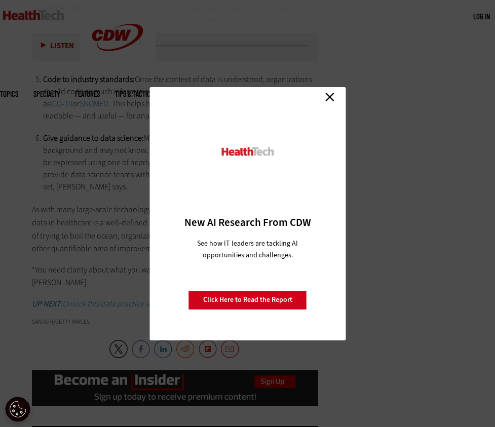 This screenshot has height=427, width=495. I want to click on a: Click Here to Read the Report, so click(248, 300).